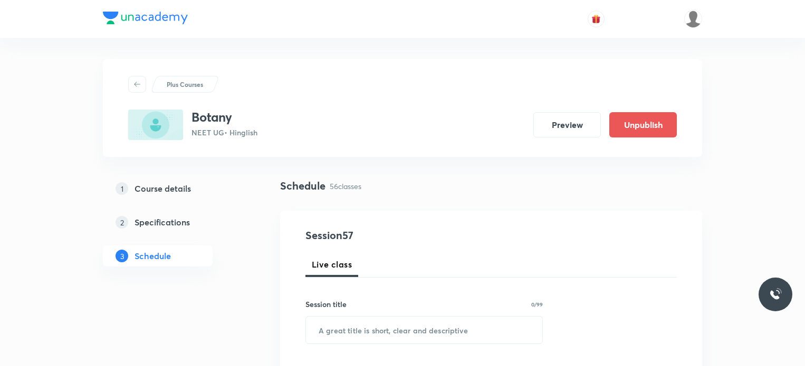 Image resolution: width=805 pixels, height=366 pixels. What do you see at coordinates (537, 305) in the screenshot?
I see `p: 0/99` at bounding box center [537, 305].